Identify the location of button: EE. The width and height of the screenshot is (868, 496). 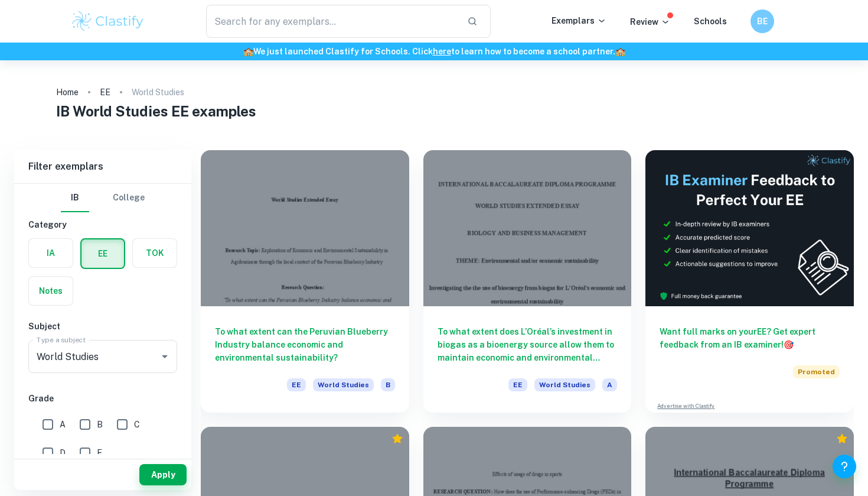
(103, 253).